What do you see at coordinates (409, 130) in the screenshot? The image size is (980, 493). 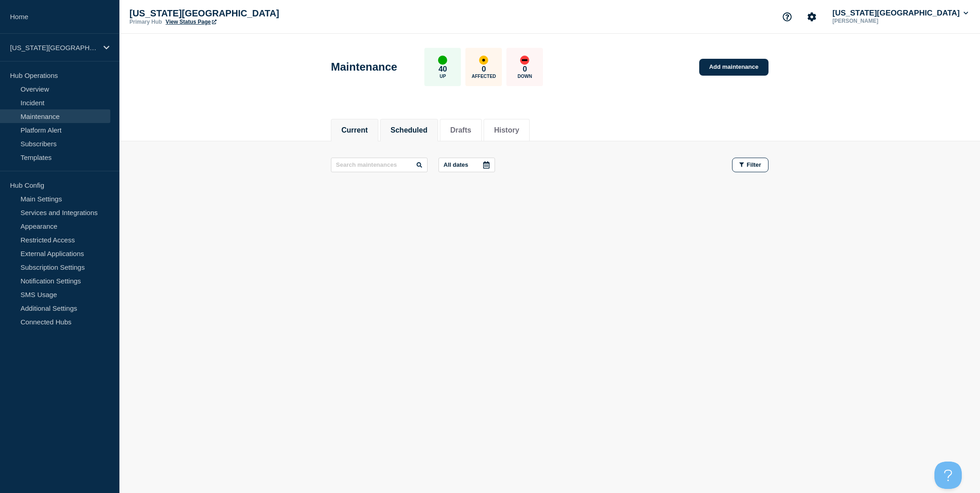 I see `button: Scheduled` at bounding box center [409, 130].